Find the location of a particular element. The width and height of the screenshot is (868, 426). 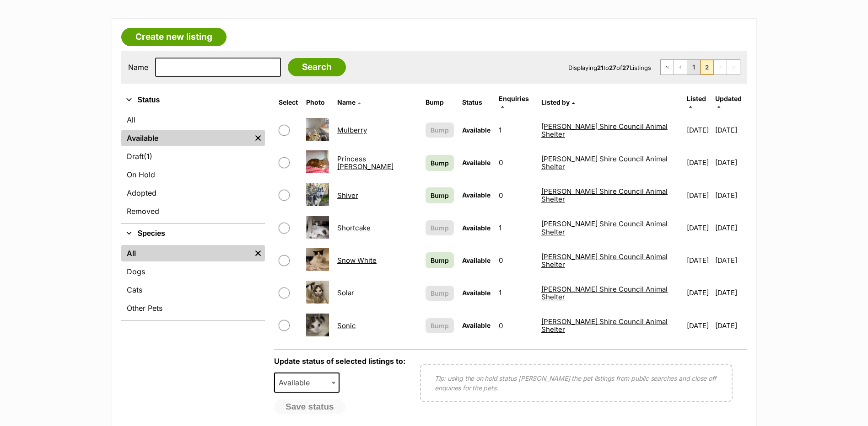

a: Solar is located at coordinates (346, 293).